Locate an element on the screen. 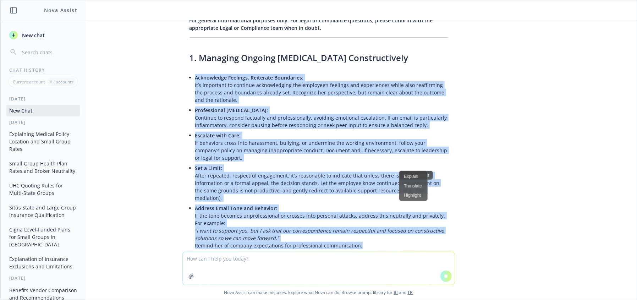 The height and width of the screenshot is (300, 637). button: New Chat is located at coordinates (43, 110).